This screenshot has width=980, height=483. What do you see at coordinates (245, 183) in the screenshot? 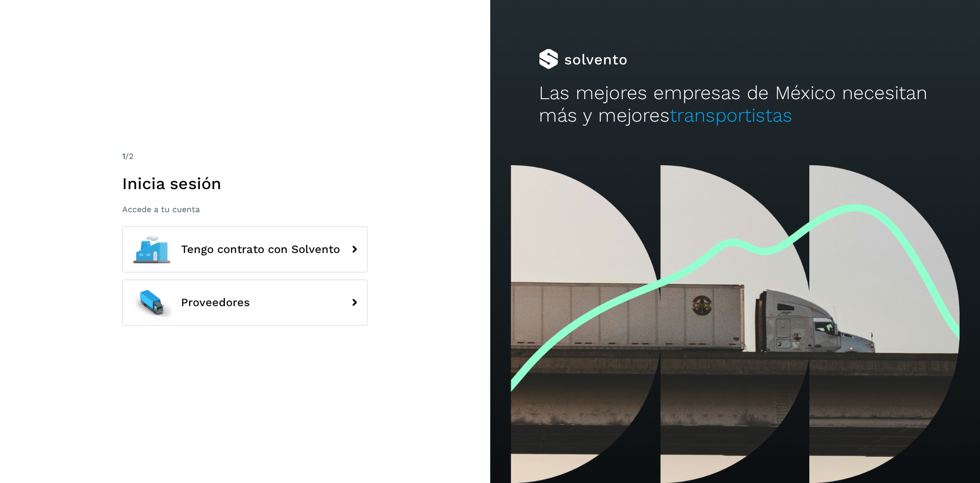
I see `h1: Inicia sesión` at bounding box center [245, 183].